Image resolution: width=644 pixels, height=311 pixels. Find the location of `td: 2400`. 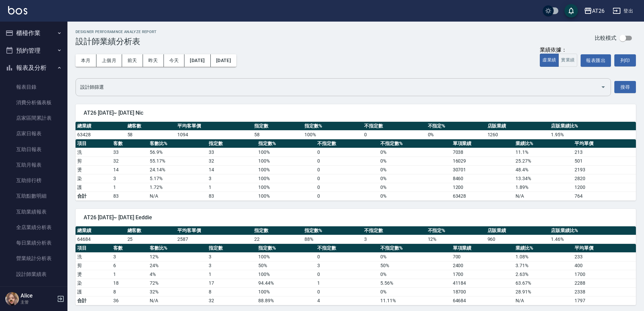

td: 2400 is located at coordinates (483, 266).